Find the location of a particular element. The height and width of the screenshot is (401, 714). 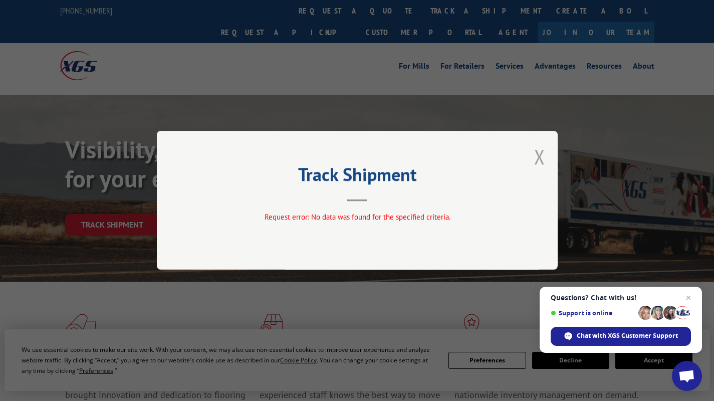

span: Support is online is located at coordinates (593, 313).